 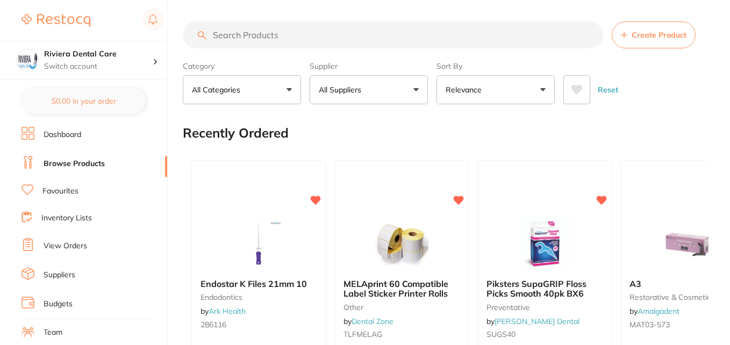 What do you see at coordinates (401, 243) in the screenshot?
I see `img: MELAprint 60 Compatible Label Sticker Printer Rolls` at bounding box center [401, 243].